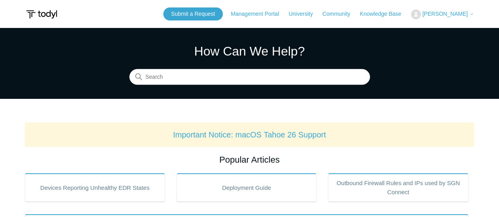  What do you see at coordinates (249, 77) in the screenshot?
I see `input: Search` at bounding box center [249, 77].